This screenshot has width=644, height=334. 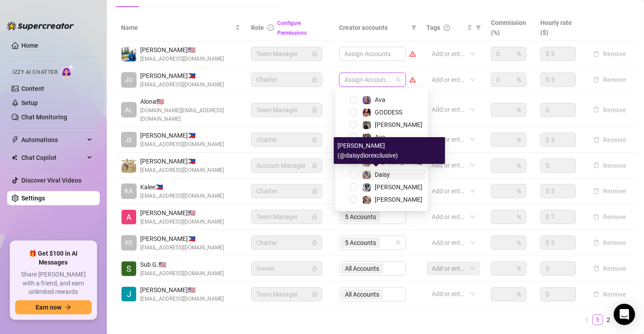 What do you see at coordinates (399, 80) in the screenshot?
I see `span: team` at bounding box center [399, 80].